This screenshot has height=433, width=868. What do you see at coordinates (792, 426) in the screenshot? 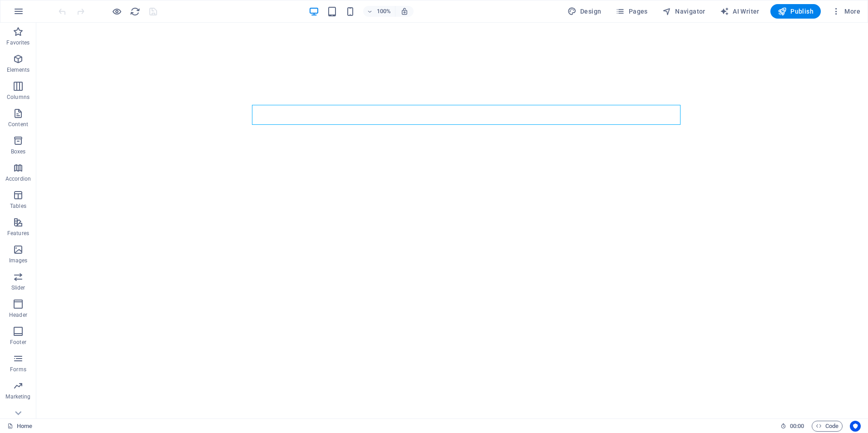
I see `h6: Session time` at bounding box center [792, 426].